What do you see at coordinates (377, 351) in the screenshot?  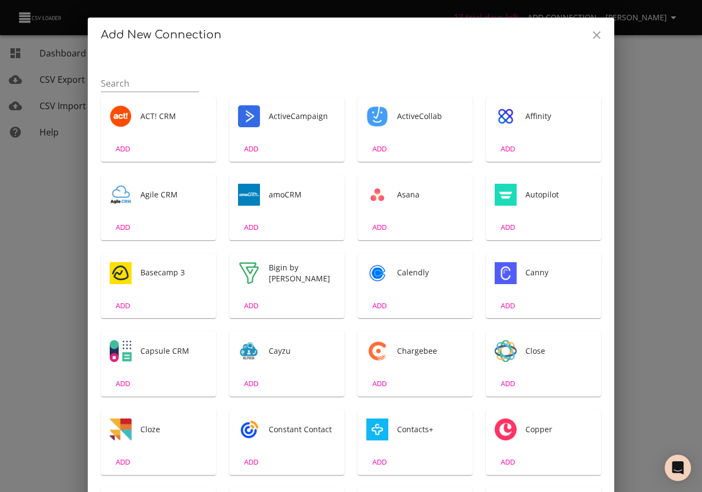 I see `img: Chargebee` at bounding box center [377, 351].